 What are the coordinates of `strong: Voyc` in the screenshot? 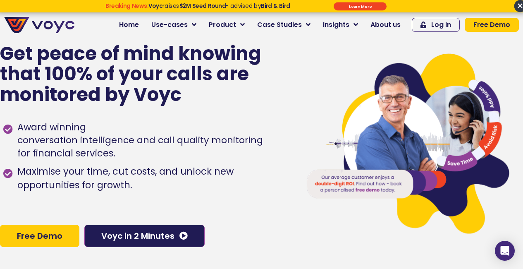 It's located at (156, 6).